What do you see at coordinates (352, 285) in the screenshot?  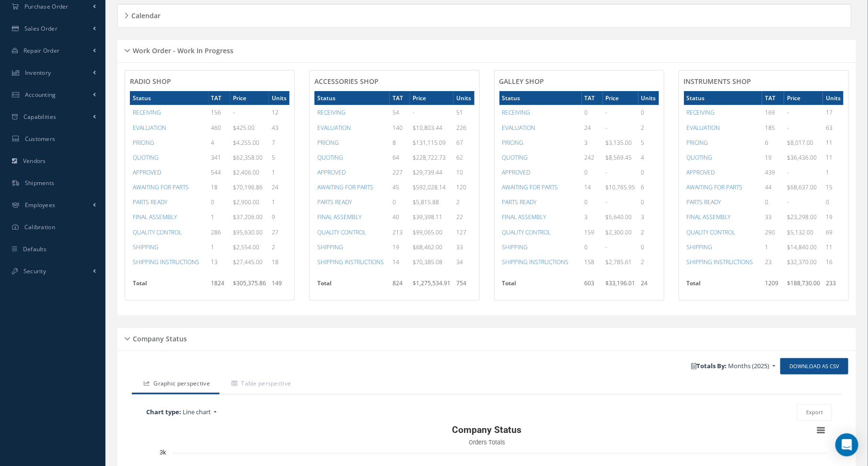 I see `th: Total` at bounding box center [352, 285].